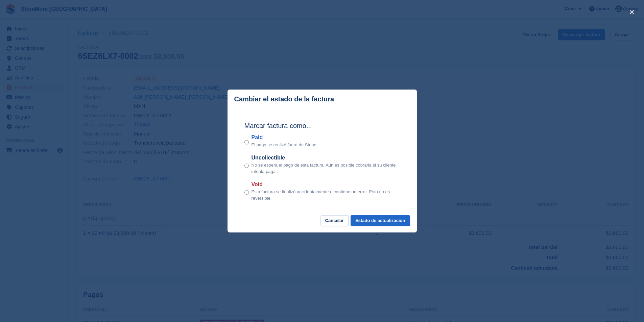 This screenshot has height=322, width=644. Describe the element at coordinates (322, 126) in the screenshot. I see `h2: Marcar factura como...` at that location.